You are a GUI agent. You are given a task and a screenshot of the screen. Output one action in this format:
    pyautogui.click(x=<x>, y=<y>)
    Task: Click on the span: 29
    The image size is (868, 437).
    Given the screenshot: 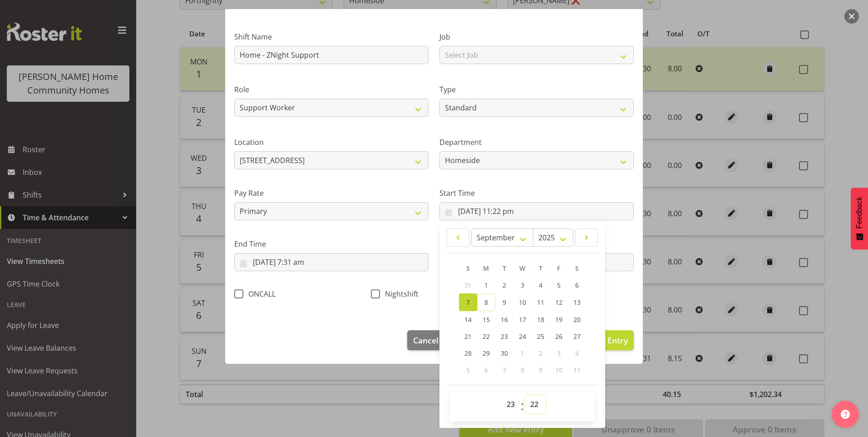 What is the action you would take?
    pyautogui.click(x=486, y=353)
    